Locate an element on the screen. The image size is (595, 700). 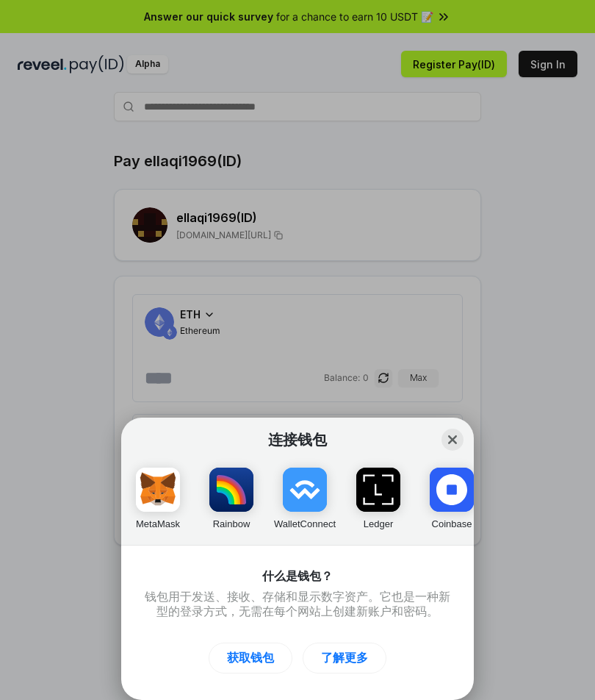
span: Ledger is located at coordinates (379, 523).